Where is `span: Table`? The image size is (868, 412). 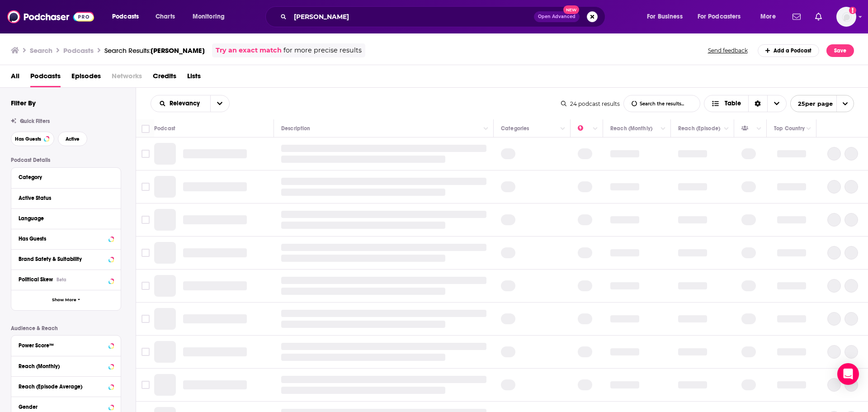
span: Table is located at coordinates (733, 104).